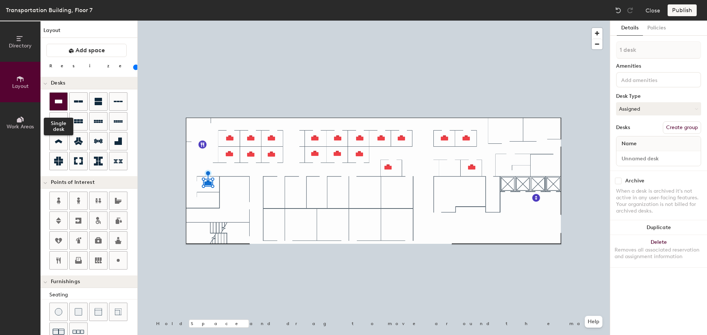  What do you see at coordinates (593, 322) in the screenshot?
I see `button: Help` at bounding box center [593, 322].